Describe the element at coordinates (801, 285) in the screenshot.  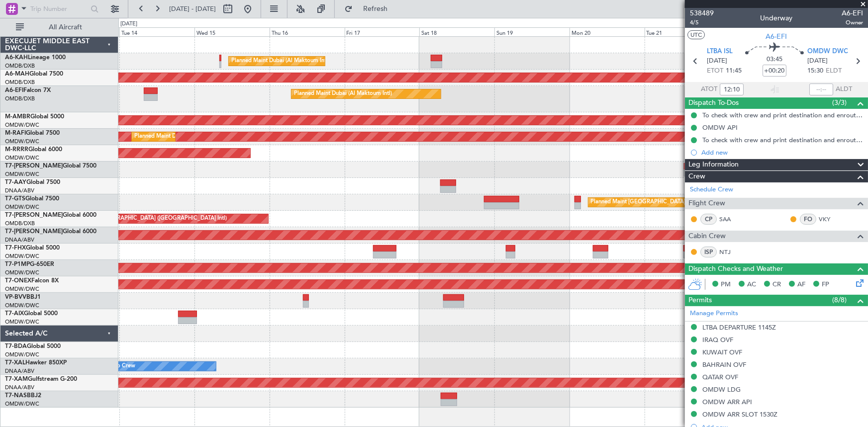
I see `span: AF` at that location.